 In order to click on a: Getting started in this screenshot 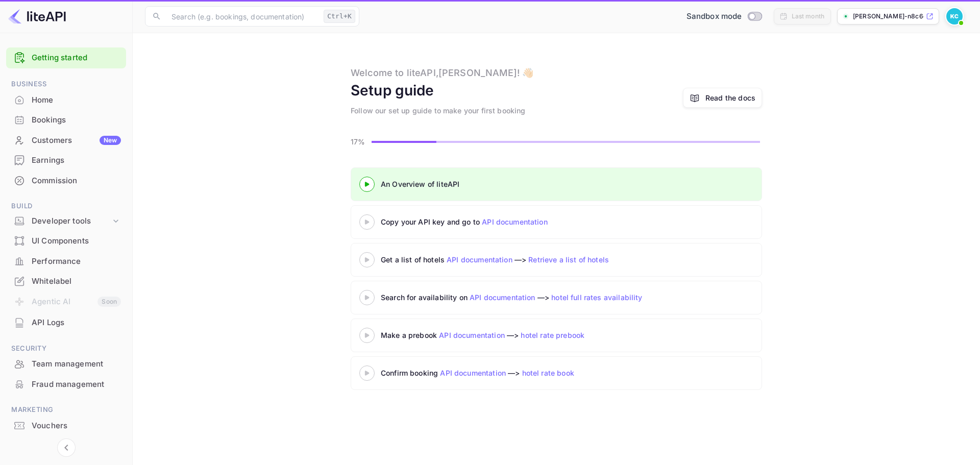, I will do `click(76, 57)`.